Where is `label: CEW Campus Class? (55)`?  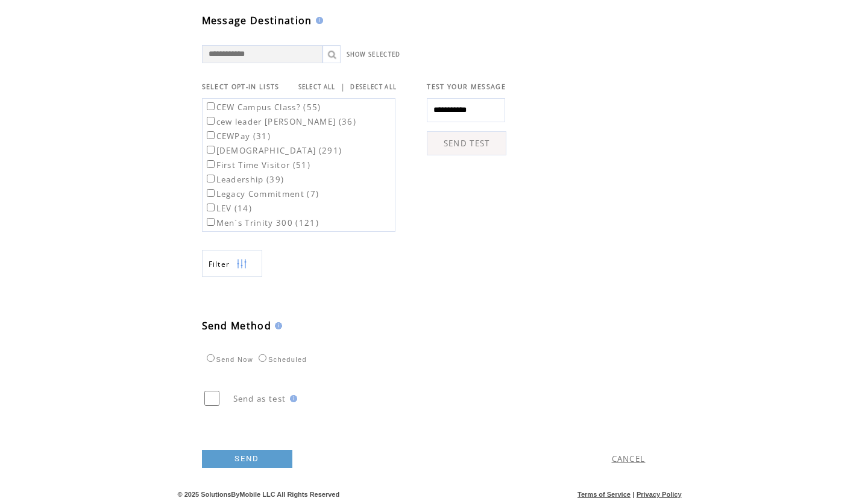 label: CEW Campus Class? (55) is located at coordinates (263, 107).